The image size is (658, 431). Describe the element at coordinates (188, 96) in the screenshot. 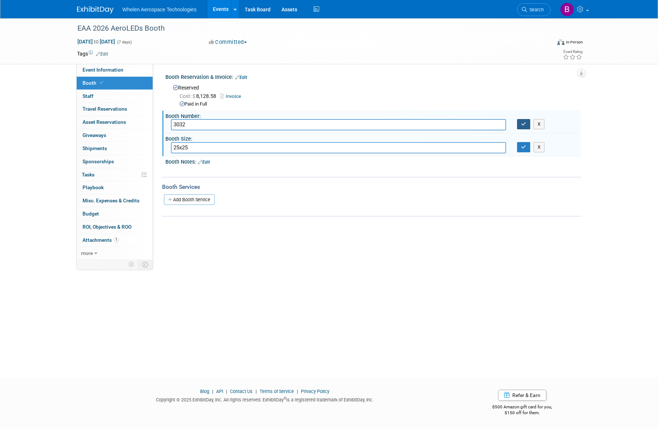

I see `span: Cost: $` at that location.